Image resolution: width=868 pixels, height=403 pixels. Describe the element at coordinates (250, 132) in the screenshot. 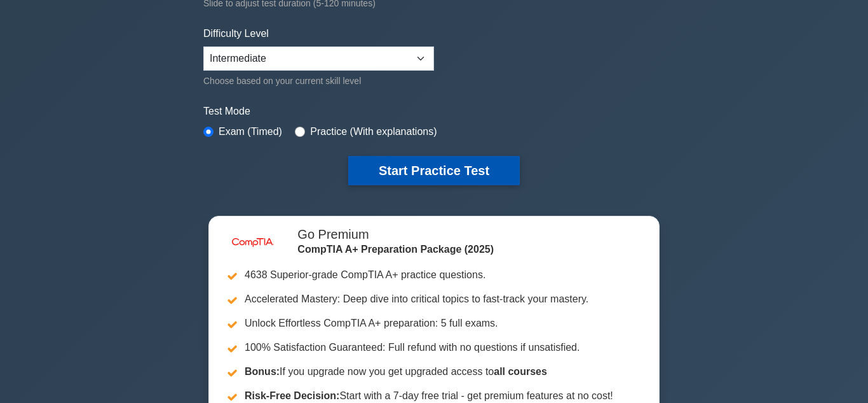

I see `label: Exam (Timed)` at that location.